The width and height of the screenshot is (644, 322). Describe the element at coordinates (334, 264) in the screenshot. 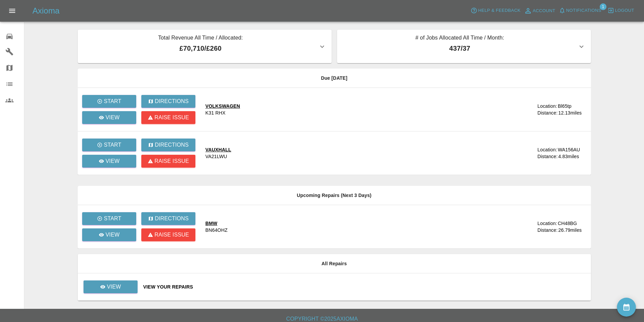

I see `th: All Repairs` at that location.